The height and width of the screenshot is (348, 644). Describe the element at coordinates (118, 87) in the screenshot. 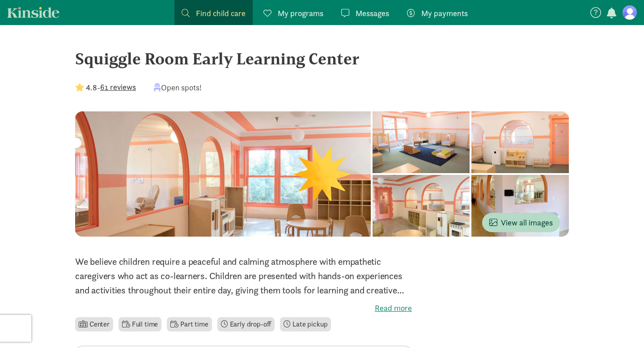

I see `button: 61 reviews` at that location.